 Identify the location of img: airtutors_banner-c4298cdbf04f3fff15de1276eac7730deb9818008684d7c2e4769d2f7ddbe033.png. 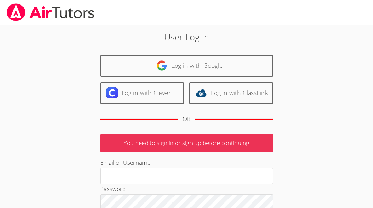
(50, 12).